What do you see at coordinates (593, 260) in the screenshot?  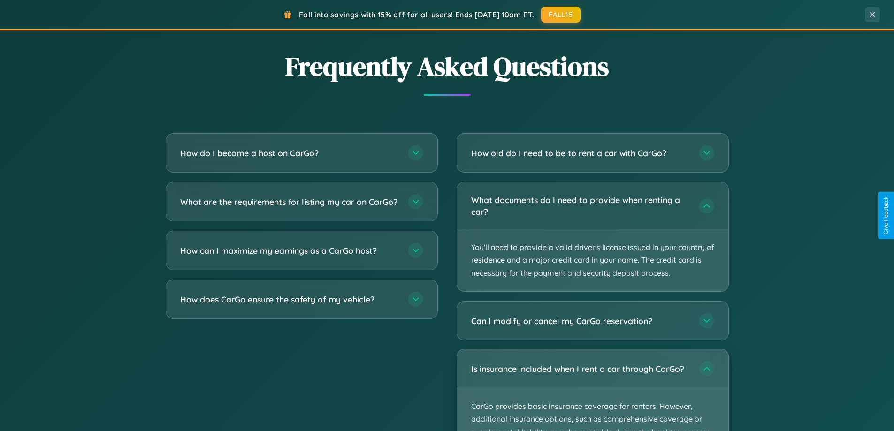 I see `p: You'll need to provide a valid driver's license issued in your country of residence and a major c...` at bounding box center [593, 260].